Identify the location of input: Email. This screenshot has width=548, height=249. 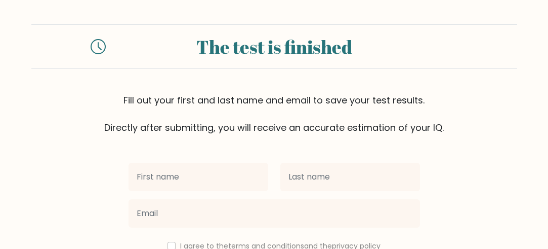
(274, 213).